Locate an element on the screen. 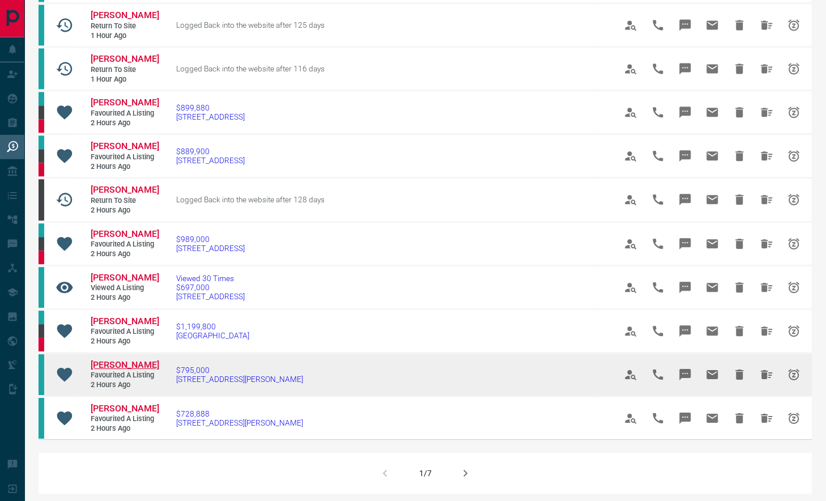  span: $899,880 is located at coordinates (210, 108).